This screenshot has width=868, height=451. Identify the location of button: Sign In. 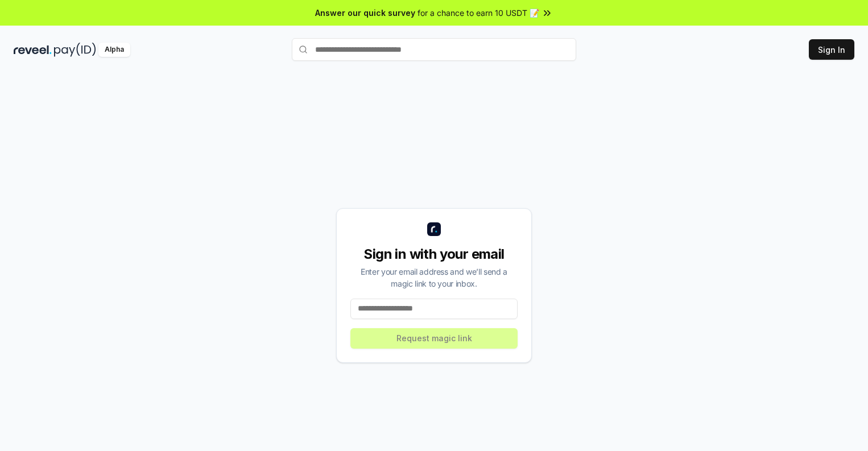
(832, 49).